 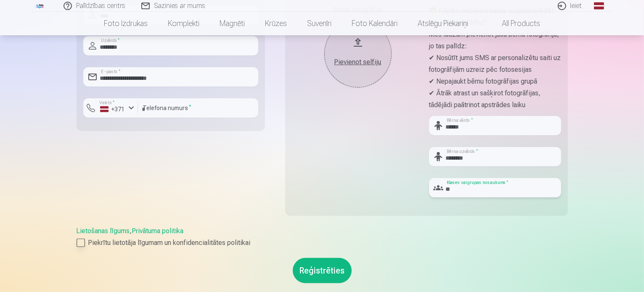 What do you see at coordinates (184, 23) in the screenshot?
I see `a: Komplekti` at bounding box center [184, 23].